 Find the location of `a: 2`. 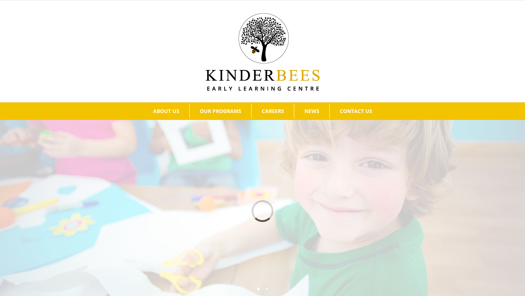

a: 2 is located at coordinates (267, 289).